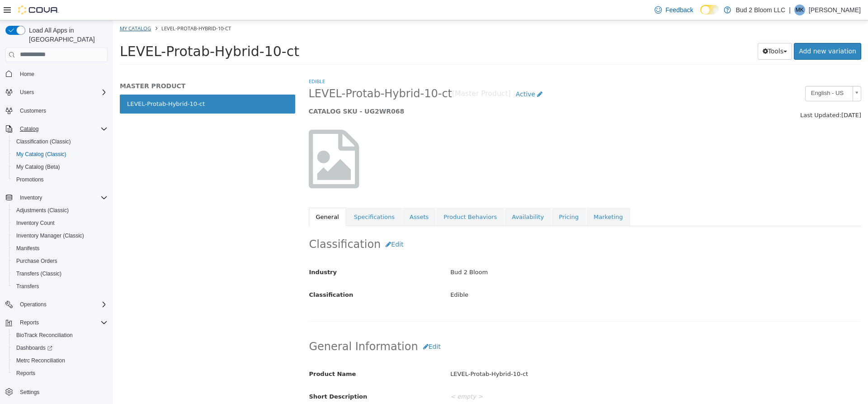  What do you see at coordinates (33, 304) in the screenshot?
I see `button: Operations` at bounding box center [33, 304].